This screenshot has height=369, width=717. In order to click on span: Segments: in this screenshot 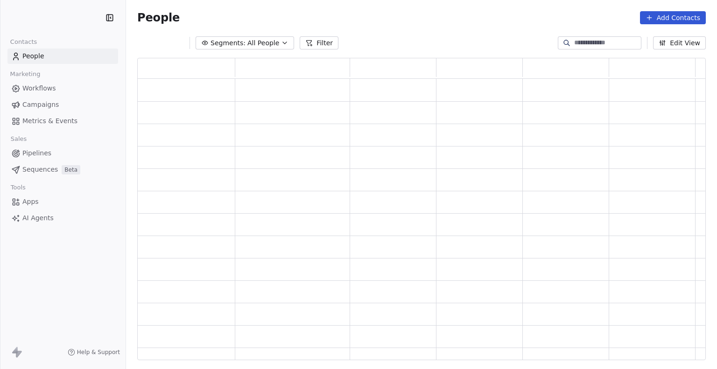, I will do `click(228, 43)`.